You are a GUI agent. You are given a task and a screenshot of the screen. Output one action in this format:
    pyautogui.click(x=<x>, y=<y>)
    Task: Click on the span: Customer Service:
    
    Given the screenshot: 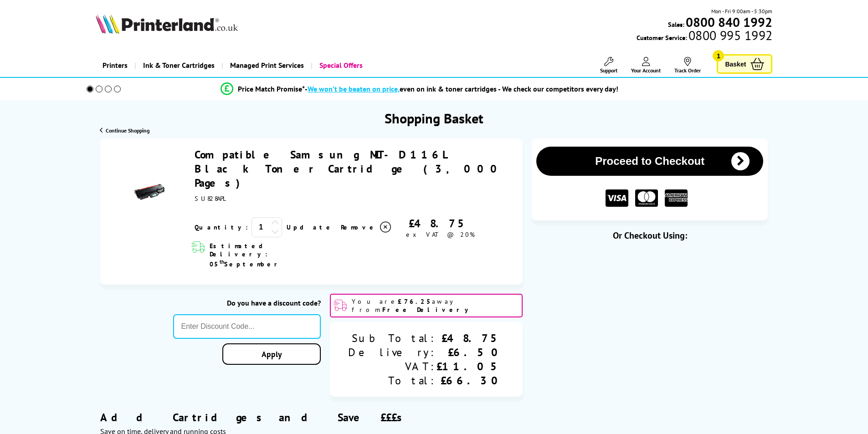 What is the action you would take?
    pyautogui.click(x=704, y=36)
    